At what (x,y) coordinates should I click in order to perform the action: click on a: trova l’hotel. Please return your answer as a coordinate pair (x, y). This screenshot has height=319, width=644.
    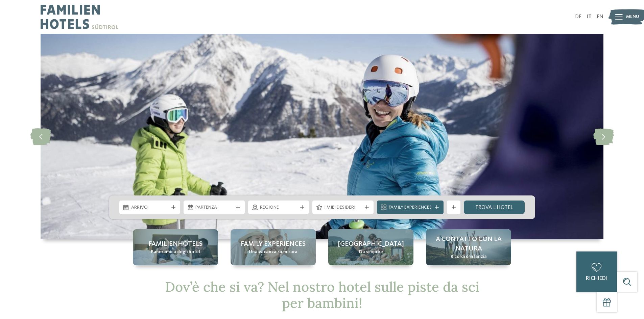
    Looking at the image, I should click on (494, 208).